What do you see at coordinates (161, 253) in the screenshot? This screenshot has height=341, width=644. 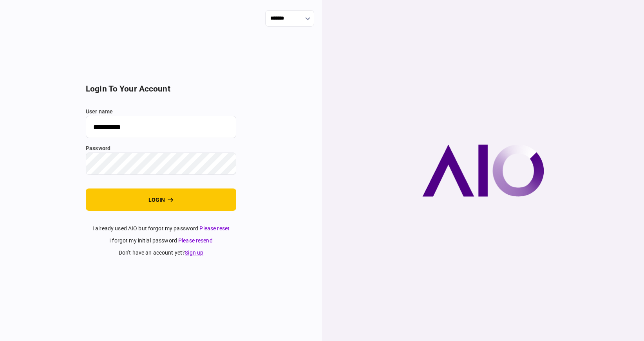 I see `div: don't have an account yet ?` at bounding box center [161, 253].